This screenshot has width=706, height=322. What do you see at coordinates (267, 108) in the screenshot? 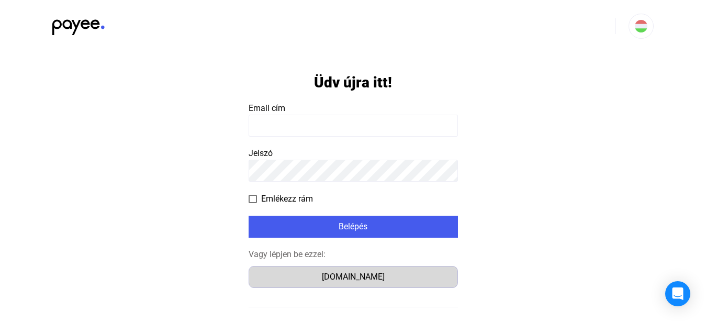
I see `span: Email cím` at bounding box center [267, 108].